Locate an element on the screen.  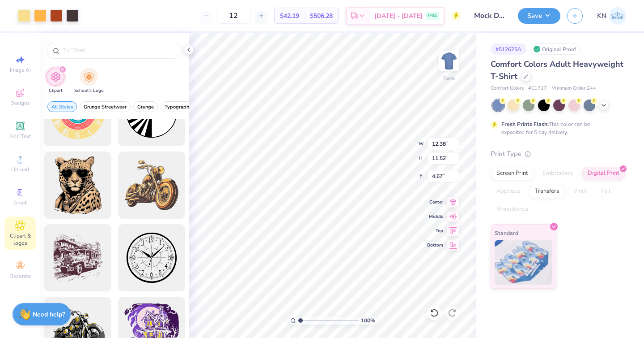
span: Grunge Streetwear is located at coordinates (105, 107).